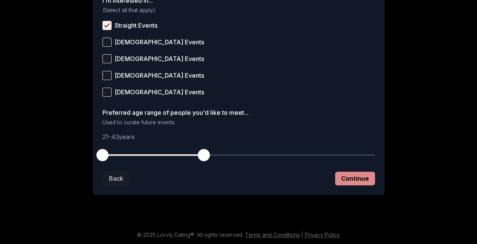 Image resolution: width=477 pixels, height=244 pixels. I want to click on button: Continue, so click(355, 179).